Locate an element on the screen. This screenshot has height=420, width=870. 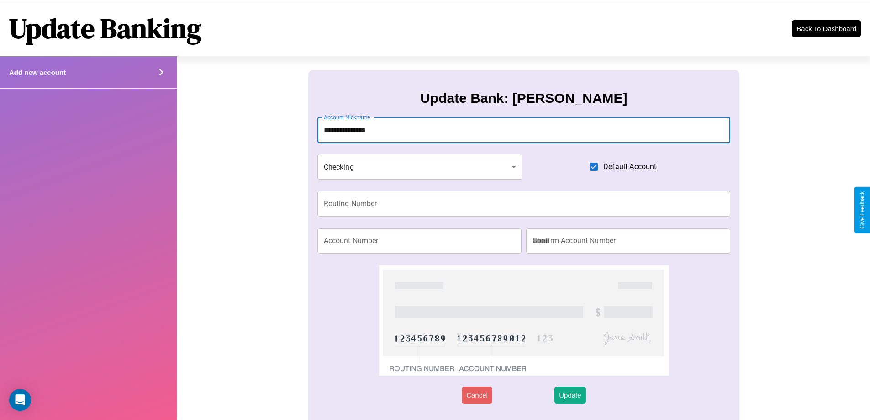
div: Checking is located at coordinates (420, 167).